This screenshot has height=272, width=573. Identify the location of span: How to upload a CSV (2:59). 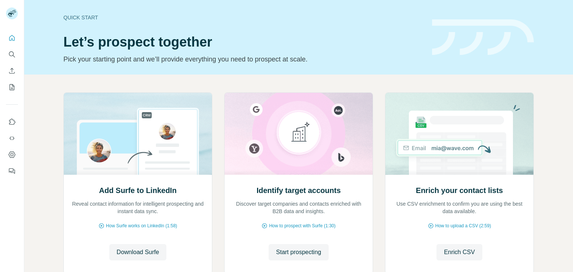
(463, 226).